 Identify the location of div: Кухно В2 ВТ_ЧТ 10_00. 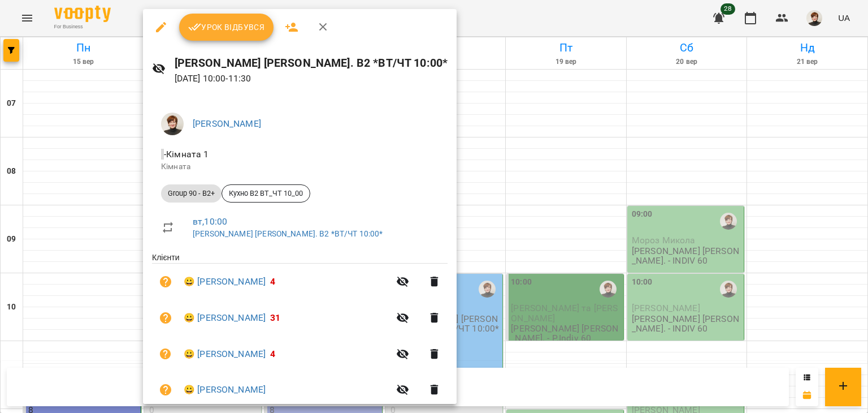
(266, 193).